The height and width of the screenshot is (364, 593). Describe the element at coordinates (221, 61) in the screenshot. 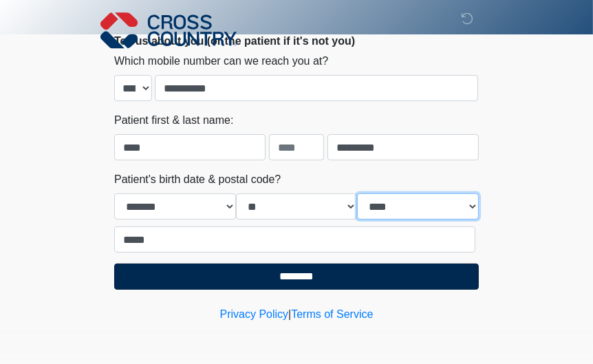

I see `label: Which mobile number can we reach you at?` at that location.